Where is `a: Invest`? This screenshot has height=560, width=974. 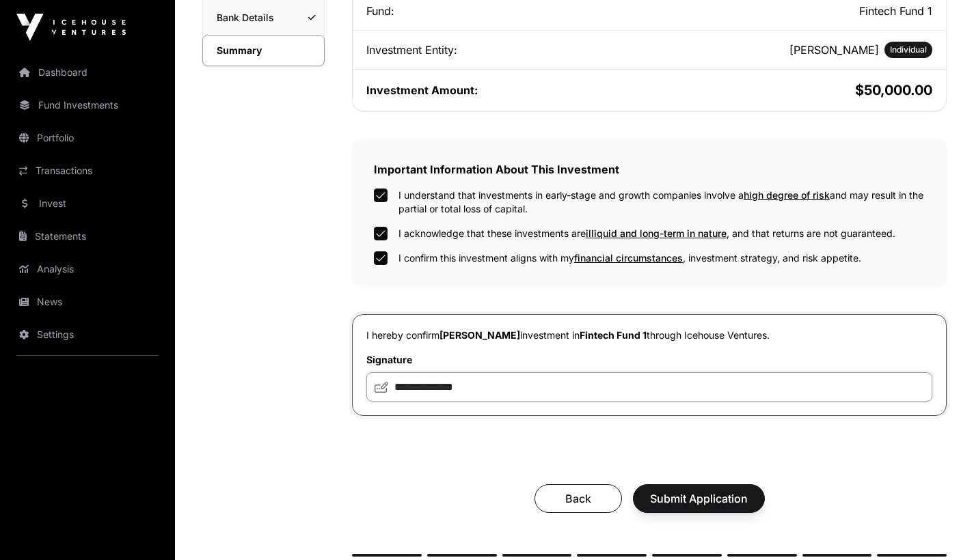
a: Invest is located at coordinates (87, 204).